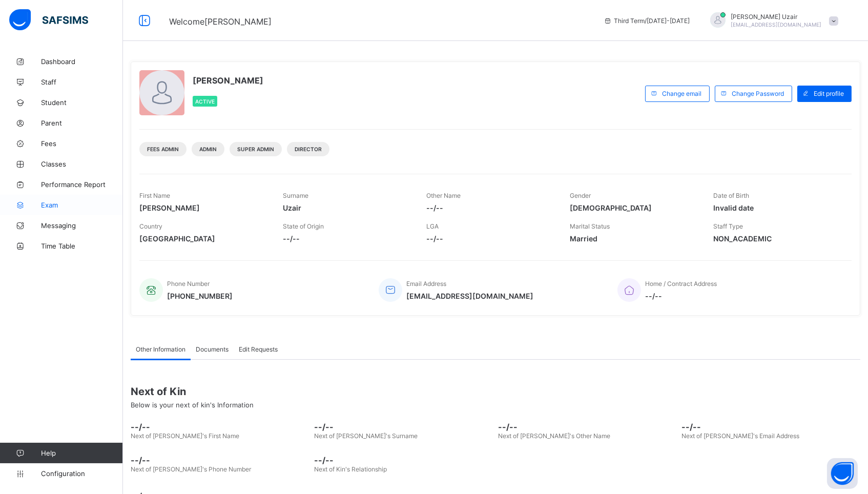  Describe the element at coordinates (82, 184) in the screenshot. I see `span: Performance Report` at that location.